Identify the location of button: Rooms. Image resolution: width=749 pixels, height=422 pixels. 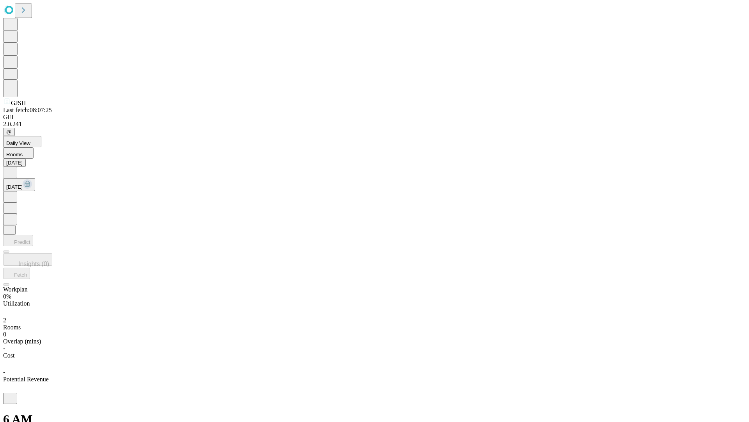
(18, 153).